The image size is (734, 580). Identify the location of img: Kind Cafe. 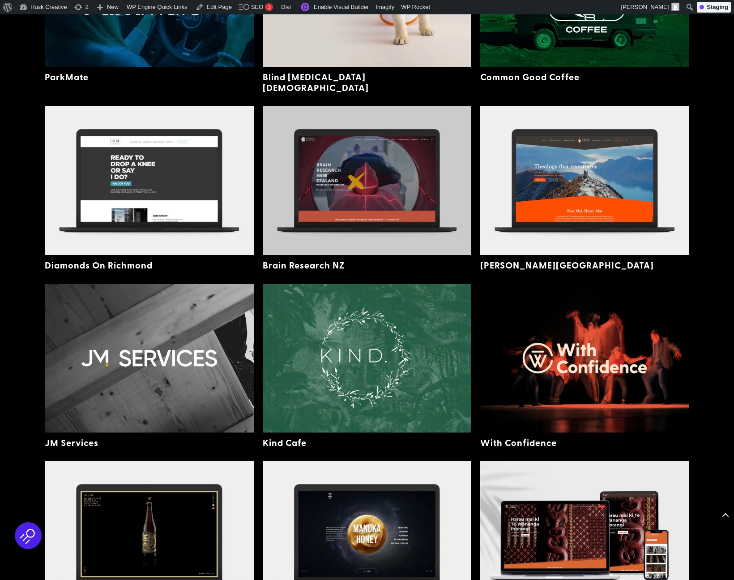
(367, 358).